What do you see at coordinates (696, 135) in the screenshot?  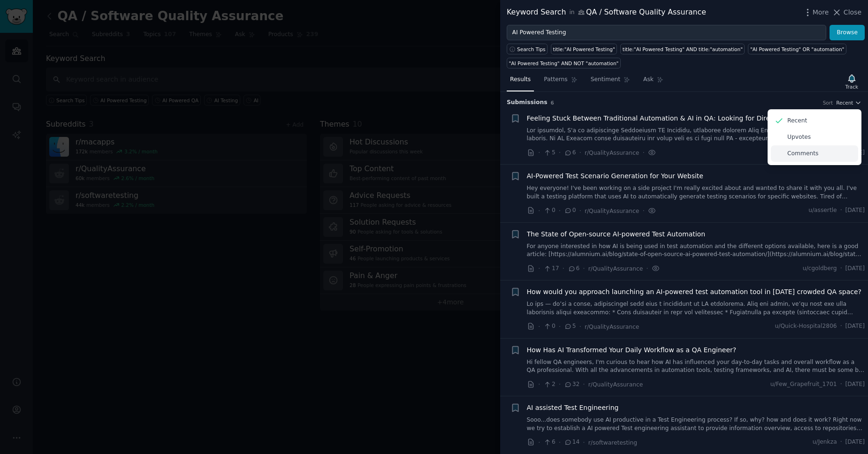 I see `a: Lor ipsumdol, S'a co adipiscinge Seddoeiusm TE Incididu, utlaboree dolorem Aliq Enimadmini veniam...` at bounding box center [696, 135].